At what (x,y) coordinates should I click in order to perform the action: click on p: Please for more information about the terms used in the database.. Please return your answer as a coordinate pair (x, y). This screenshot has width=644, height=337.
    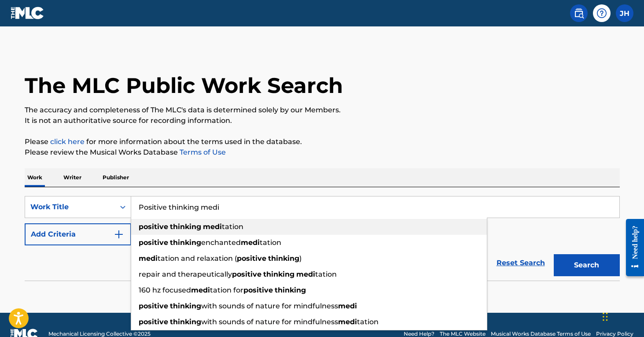
    Looking at the image, I should click on (322, 142).